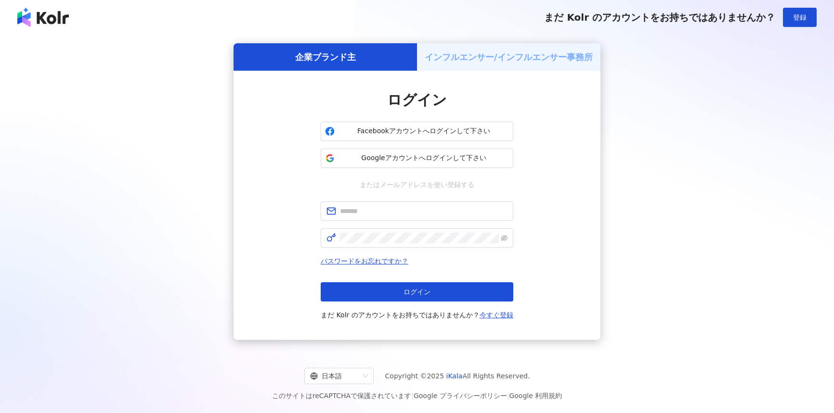  What do you see at coordinates (800, 17) in the screenshot?
I see `span: 登録` at bounding box center [800, 17].